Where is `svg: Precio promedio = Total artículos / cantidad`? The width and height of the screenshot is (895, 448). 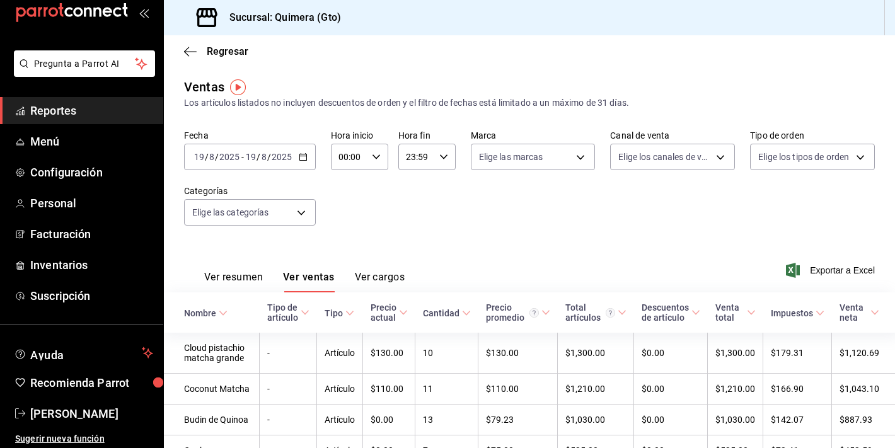
svg: Precio promedio = Total artículos / cantidad is located at coordinates (534, 313).